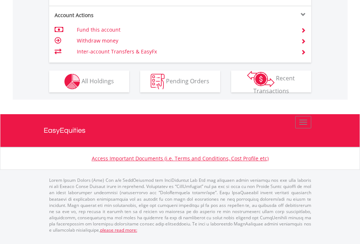 The image size is (360, 244). Describe the element at coordinates (72, 82) in the screenshot. I see `img: holdings-wht.png` at that location.